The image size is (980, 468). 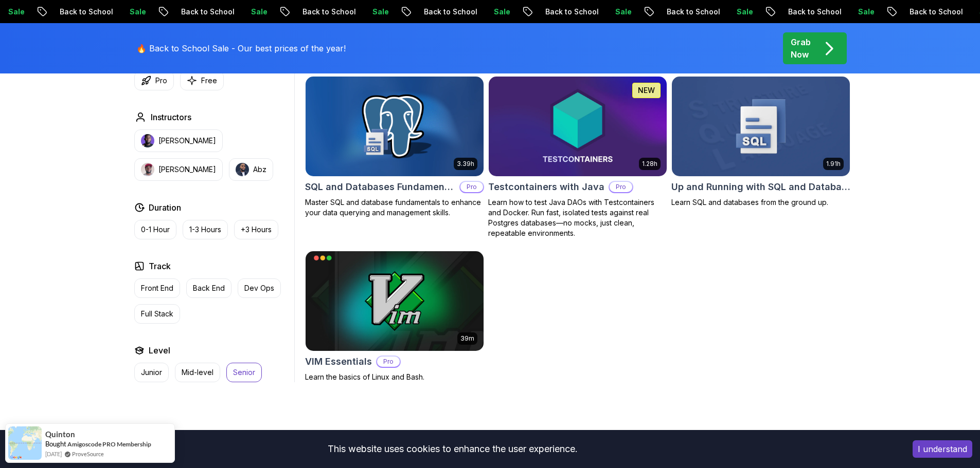 What do you see at coordinates (151, 372) in the screenshot?
I see `button: Junior` at bounding box center [151, 372].